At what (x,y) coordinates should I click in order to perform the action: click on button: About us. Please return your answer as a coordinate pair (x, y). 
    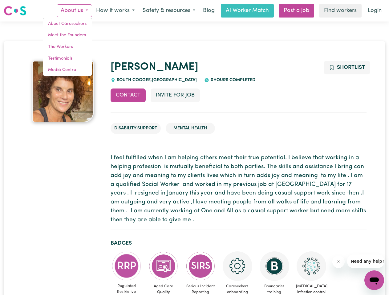
    Looking at the image, I should click on (74, 11).